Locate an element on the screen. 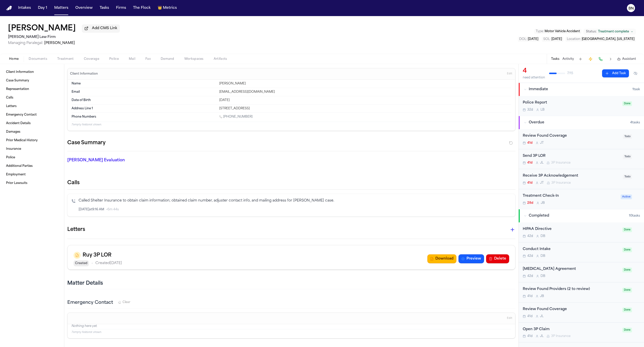 This screenshot has width=644, height=347. span: SOL : is located at coordinates (546, 39).